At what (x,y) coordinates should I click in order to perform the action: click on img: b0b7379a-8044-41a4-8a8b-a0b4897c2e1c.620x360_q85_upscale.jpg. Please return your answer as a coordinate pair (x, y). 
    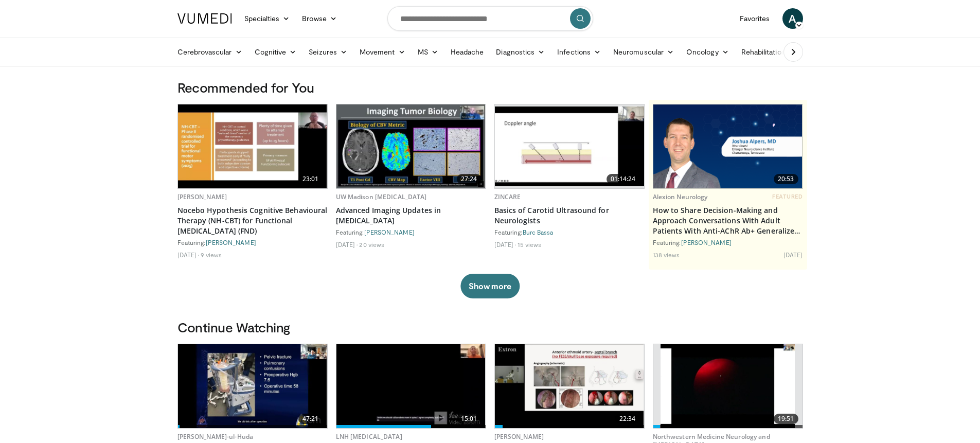
    Looking at the image, I should click on (727, 386).